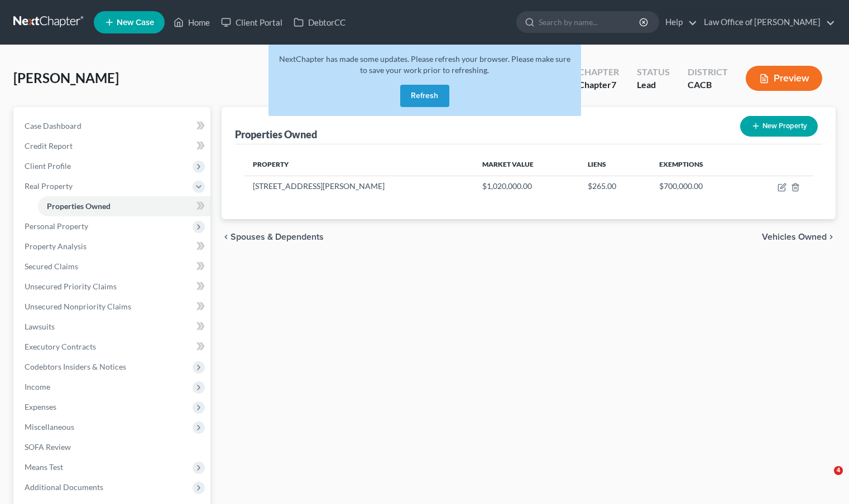 The height and width of the screenshot is (504, 849). What do you see at coordinates (60, 346) in the screenshot?
I see `span: Executory Contracts` at bounding box center [60, 346].